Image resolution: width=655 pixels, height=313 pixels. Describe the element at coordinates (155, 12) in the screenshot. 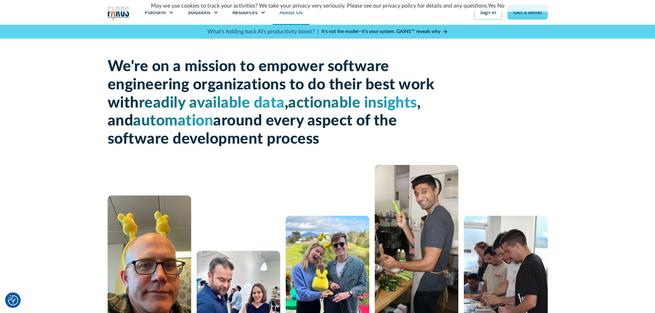

I see `div: Platform` at that location.